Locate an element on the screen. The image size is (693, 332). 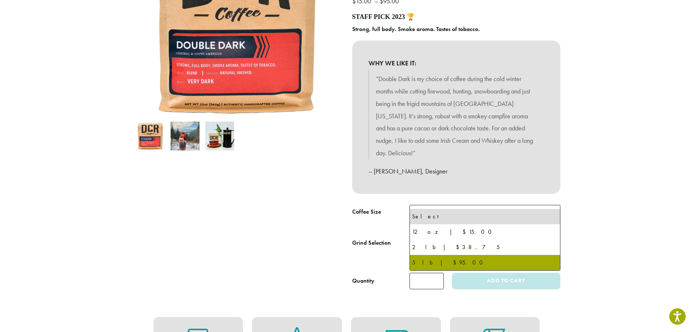
b: WHY WE LIKE IT: is located at coordinates (456, 63).